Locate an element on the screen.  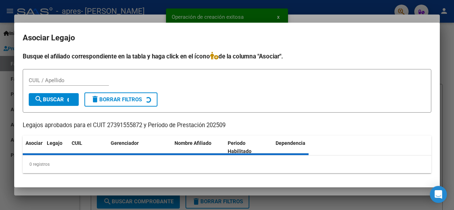
h4: Busque el afiliado correspondiente en la tabla y haga click en el ícono de la columna "Asociar". is located at coordinates (227, 56).